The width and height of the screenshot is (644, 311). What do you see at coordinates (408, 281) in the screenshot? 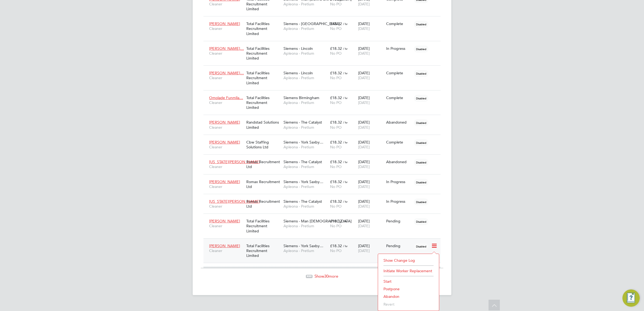
I see `li: Start` at bounding box center [408, 281].